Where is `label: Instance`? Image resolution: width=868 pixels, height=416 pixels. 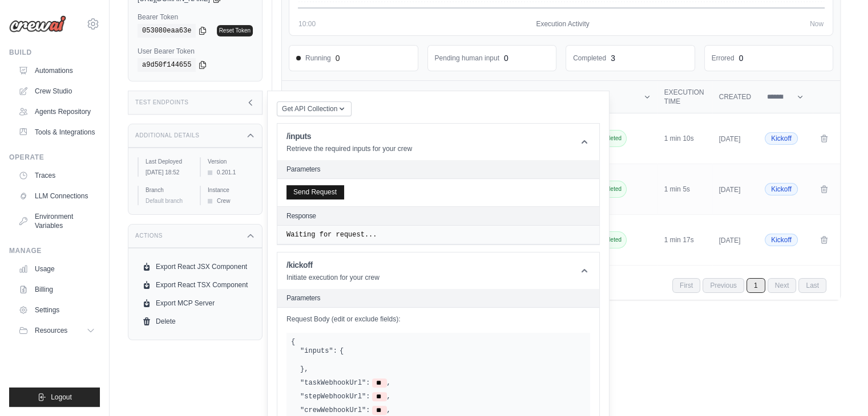
label: Instance is located at coordinates (230, 190).